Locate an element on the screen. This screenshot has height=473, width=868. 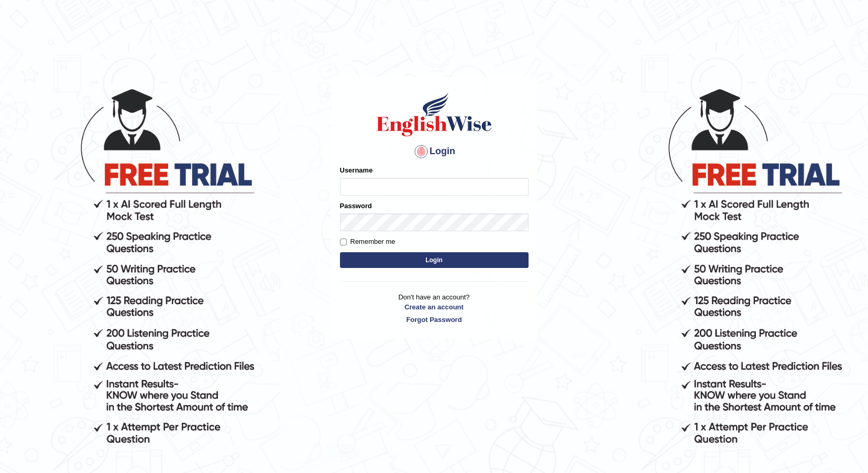
a: Create an account is located at coordinates (434, 307).